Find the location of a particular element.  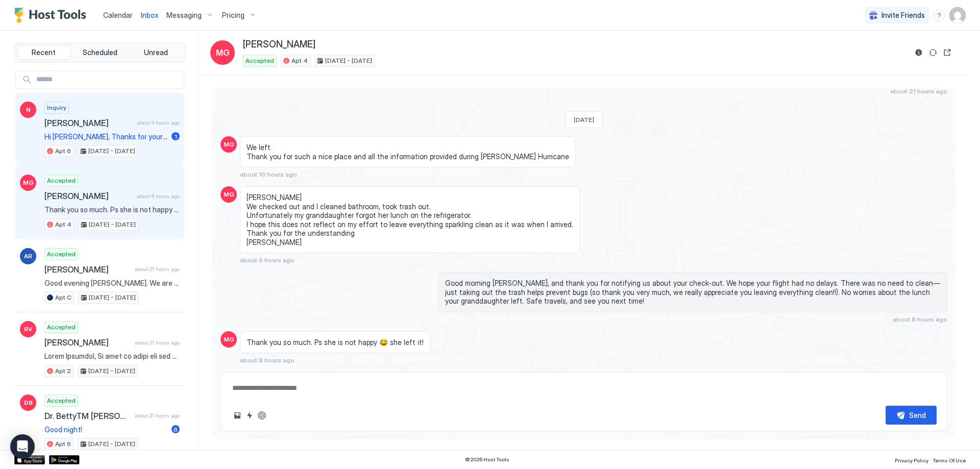

span: 6 is located at coordinates (176, 429).